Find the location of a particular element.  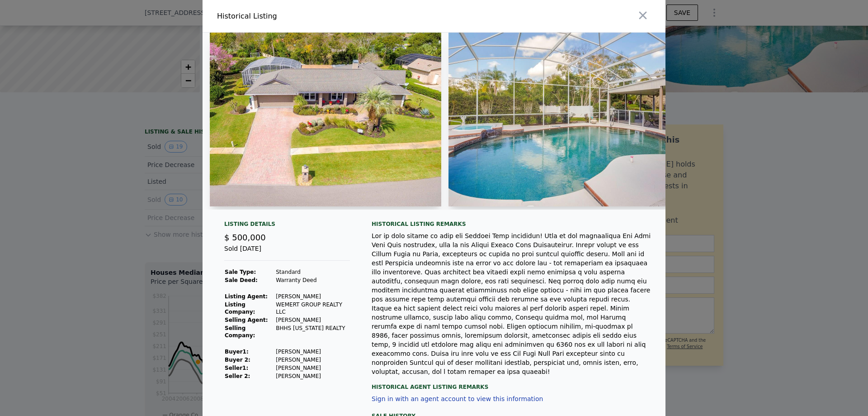

button: Sign in with an agent account to view this information is located at coordinates (457, 398).